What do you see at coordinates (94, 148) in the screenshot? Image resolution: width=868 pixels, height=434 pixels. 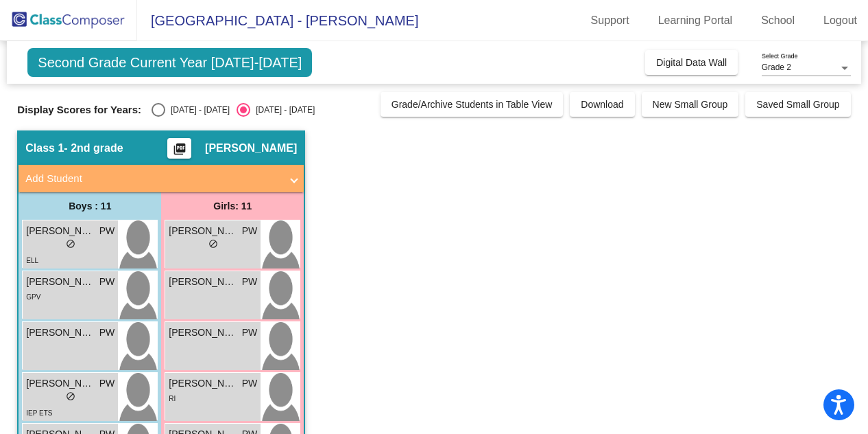 I see `span: - 2nd grade` at bounding box center [94, 148].